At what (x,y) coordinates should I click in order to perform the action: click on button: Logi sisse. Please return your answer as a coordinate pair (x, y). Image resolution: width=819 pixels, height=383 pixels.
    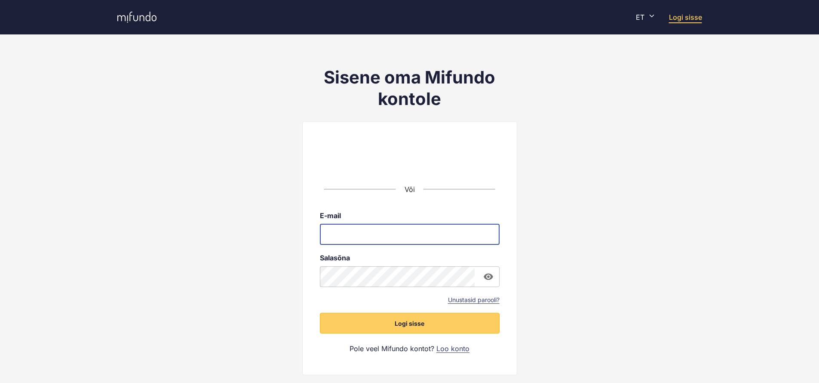
    Looking at the image, I should click on (410, 323).